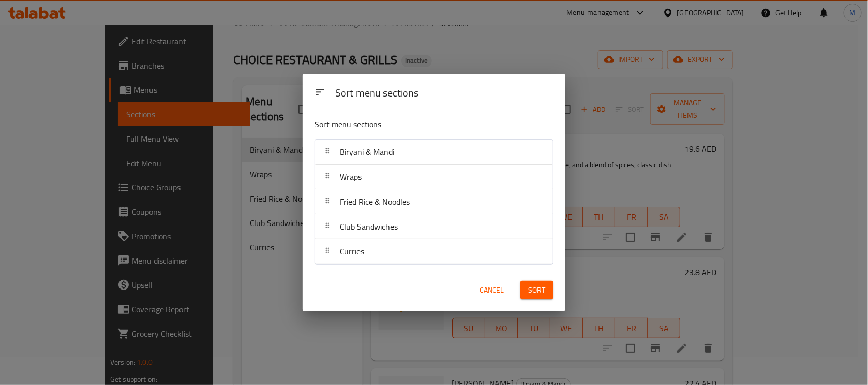 The height and width of the screenshot is (385, 868). Describe the element at coordinates (369, 227) in the screenshot. I see `span: Club Sandwiches` at that location.